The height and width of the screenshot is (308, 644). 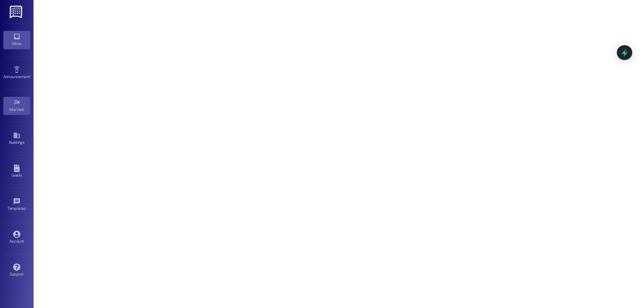 I want to click on a: Site Visit •, so click(x=17, y=106).